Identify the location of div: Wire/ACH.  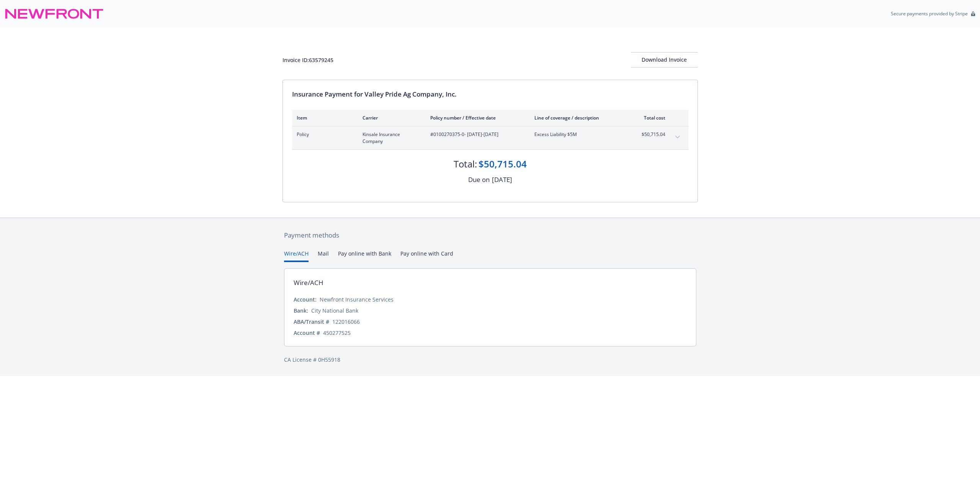
(308, 283).